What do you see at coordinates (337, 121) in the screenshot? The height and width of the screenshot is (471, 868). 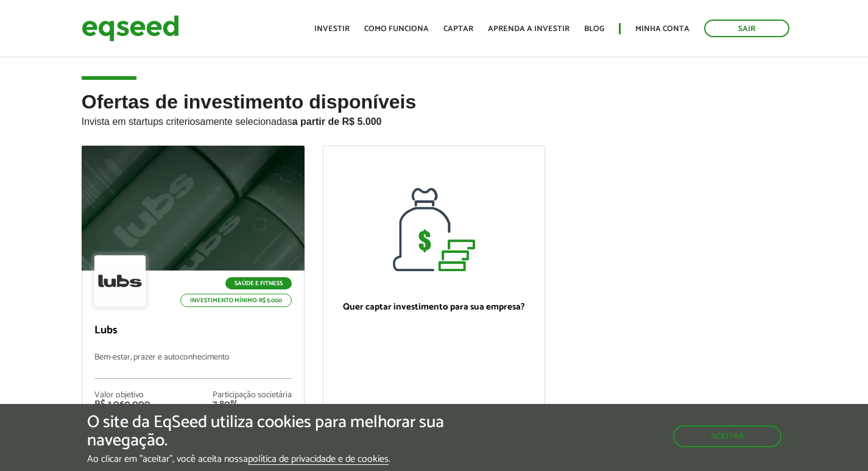 I see `strong: a partir de R$ 5.000` at bounding box center [337, 121].